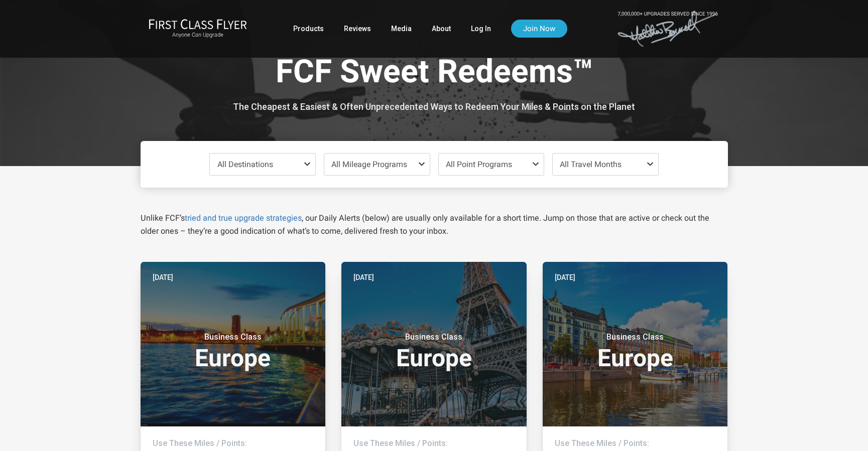  Describe the element at coordinates (401, 28) in the screenshot. I see `a: Media` at that location.